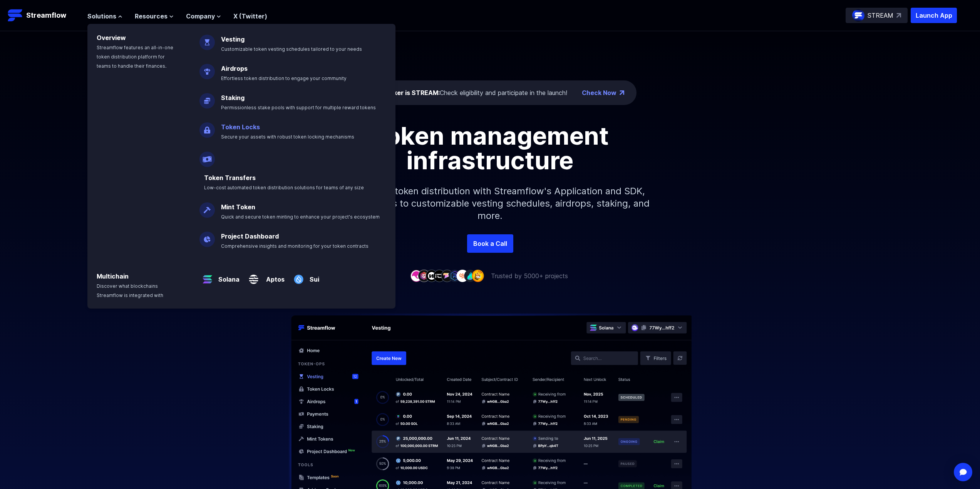 The width and height of the screenshot is (980, 489). Describe the element at coordinates (291, 49) in the screenshot. I see `span: Customizable token vesting schedules tailored to your needs` at that location.